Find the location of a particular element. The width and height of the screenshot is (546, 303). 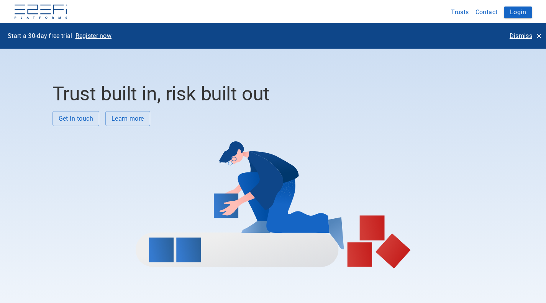

p: Start a 30-day free trial is located at coordinates (40, 36).